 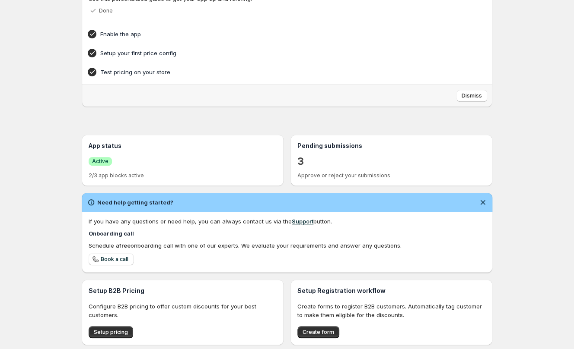 I want to click on h3: Pending submissions, so click(x=391, y=146).